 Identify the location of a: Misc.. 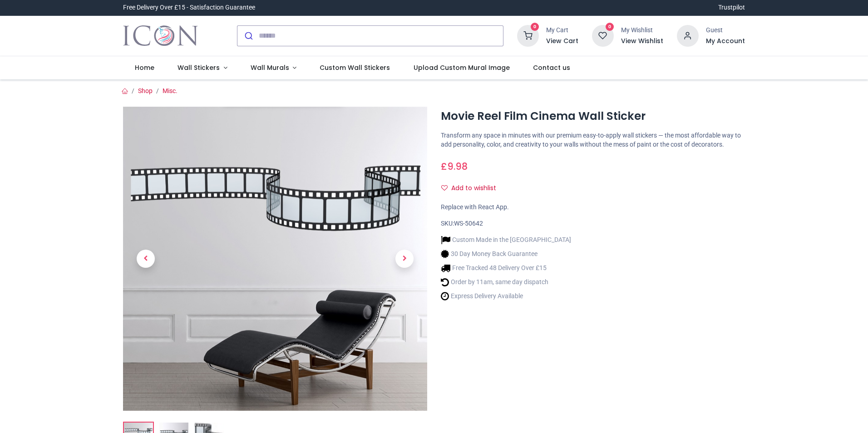
(170, 91).